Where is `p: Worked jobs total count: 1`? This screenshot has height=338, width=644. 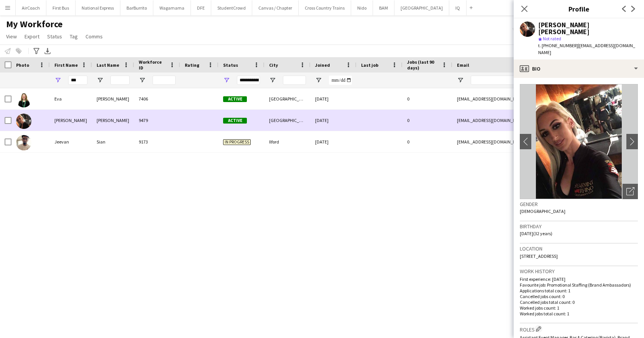 p: Worked jobs total count: 1 is located at coordinates (578, 313).